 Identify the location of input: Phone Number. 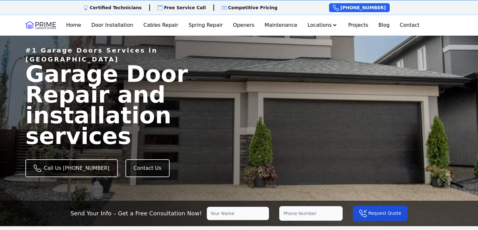
(311, 213).